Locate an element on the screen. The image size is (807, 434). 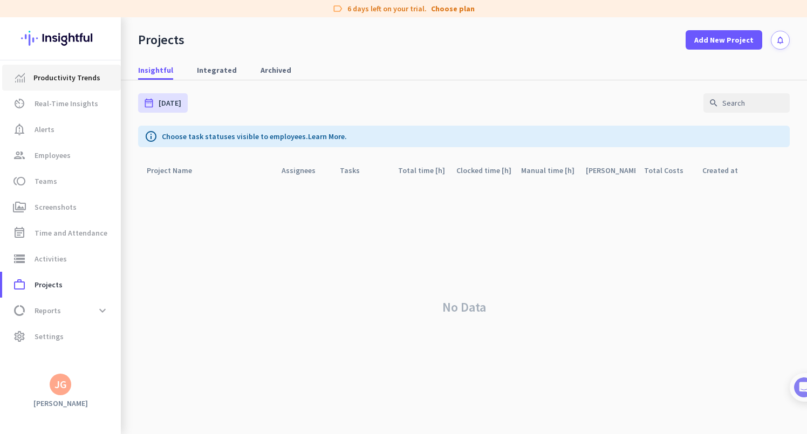
span: Productivity Trends is located at coordinates (67, 78).